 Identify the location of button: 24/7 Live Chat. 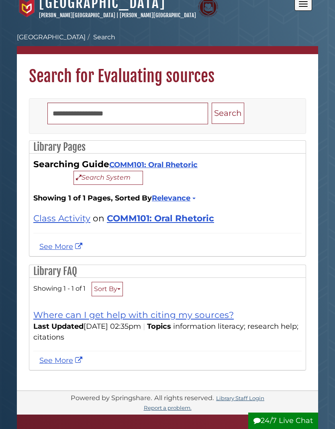
(283, 421).